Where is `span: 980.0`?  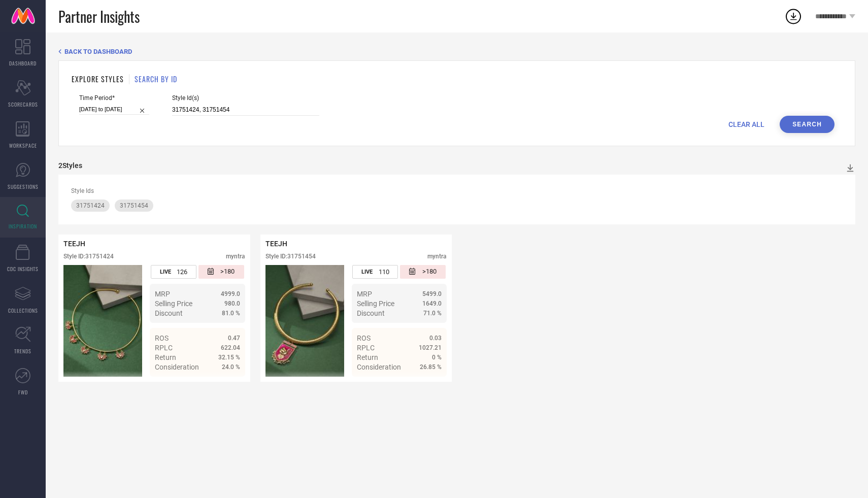 span: 980.0 is located at coordinates (232, 304).